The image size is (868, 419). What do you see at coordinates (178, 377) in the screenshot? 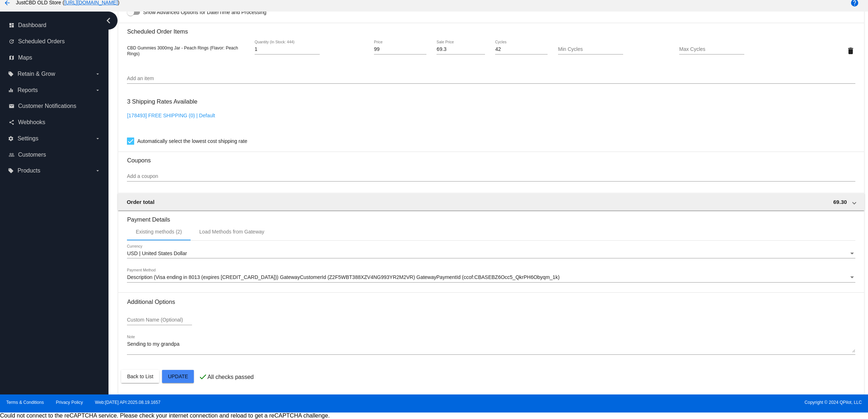
I see `button: Update` at bounding box center [178, 377].